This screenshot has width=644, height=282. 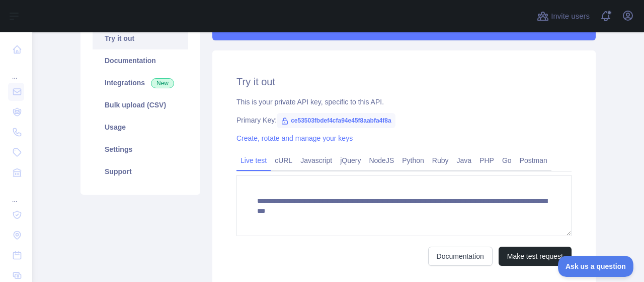 I want to click on div: Primary Key:, so click(x=404, y=120).